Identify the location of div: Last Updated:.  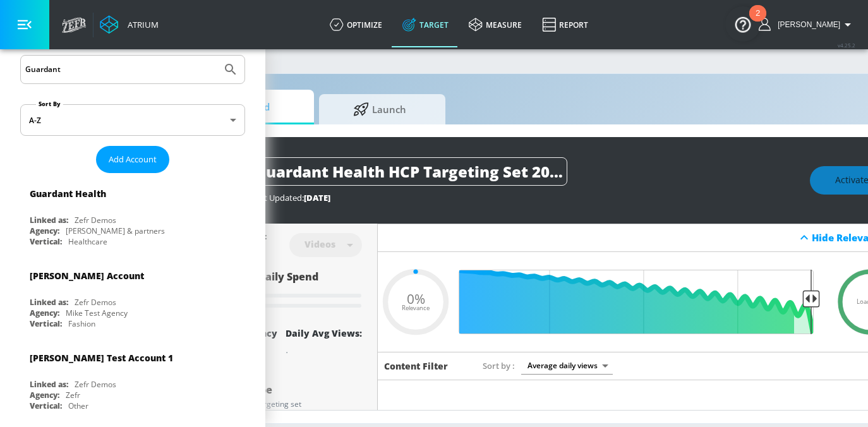
(525, 198).